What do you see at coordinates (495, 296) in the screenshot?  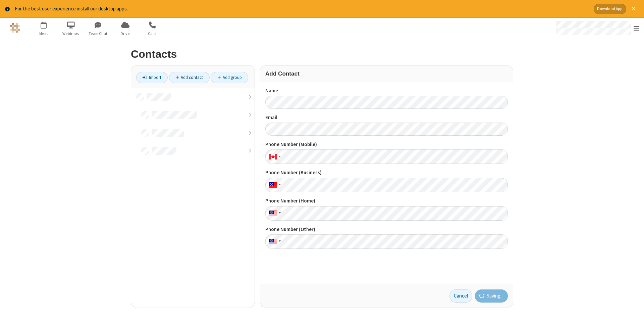 I see `span: Saving...` at bounding box center [495, 296].